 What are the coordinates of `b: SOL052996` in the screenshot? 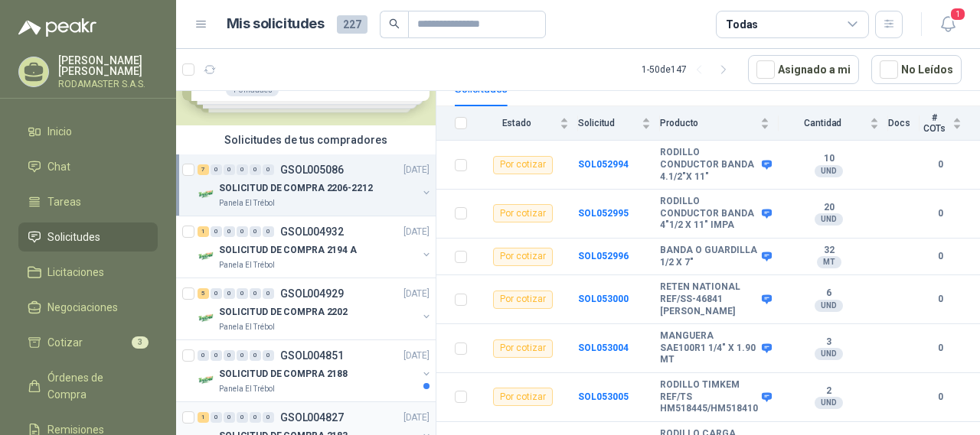 It's located at (603, 256).